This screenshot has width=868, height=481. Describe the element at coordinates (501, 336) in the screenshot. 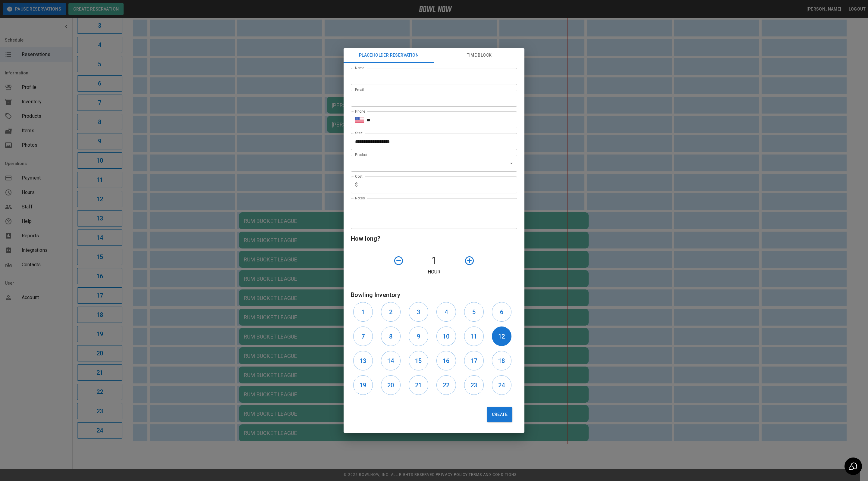

I see `button: 12` at that location.